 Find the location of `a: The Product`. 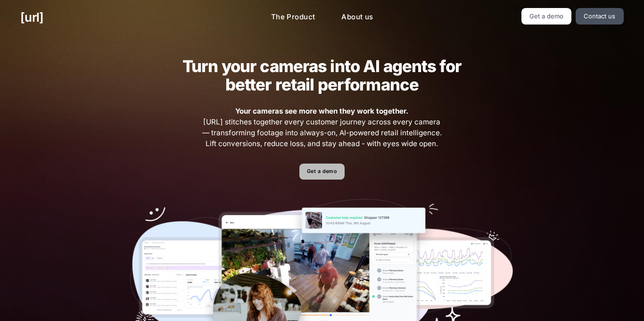

a: The Product is located at coordinates (293, 17).